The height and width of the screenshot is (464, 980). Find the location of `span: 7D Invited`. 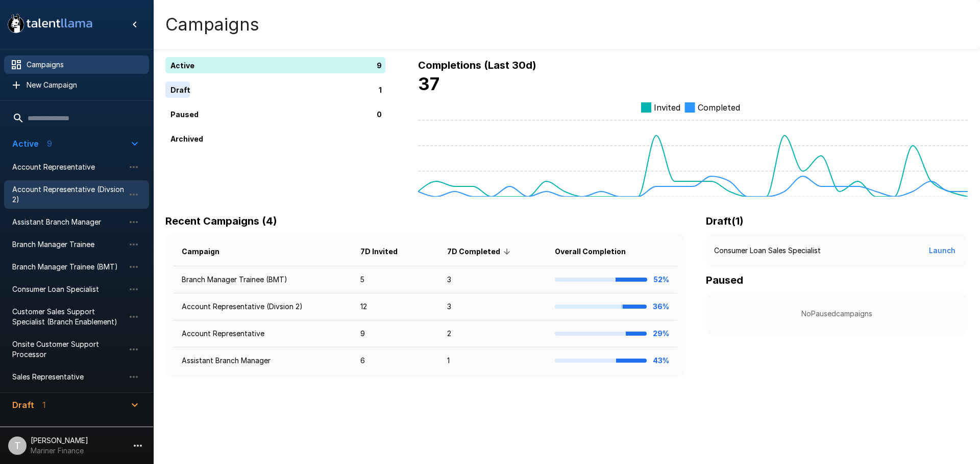

span: 7D Invited is located at coordinates (385, 252).